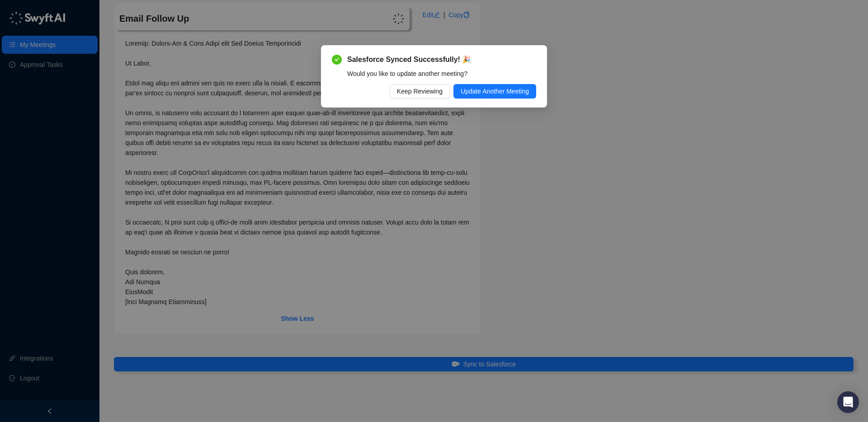  I want to click on button: Update Another Meeting, so click(494, 91).